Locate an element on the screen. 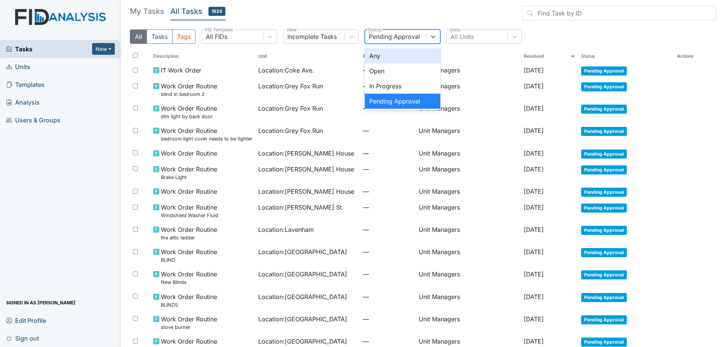 This screenshot has height=347, width=725. small: stove burner is located at coordinates (189, 327).